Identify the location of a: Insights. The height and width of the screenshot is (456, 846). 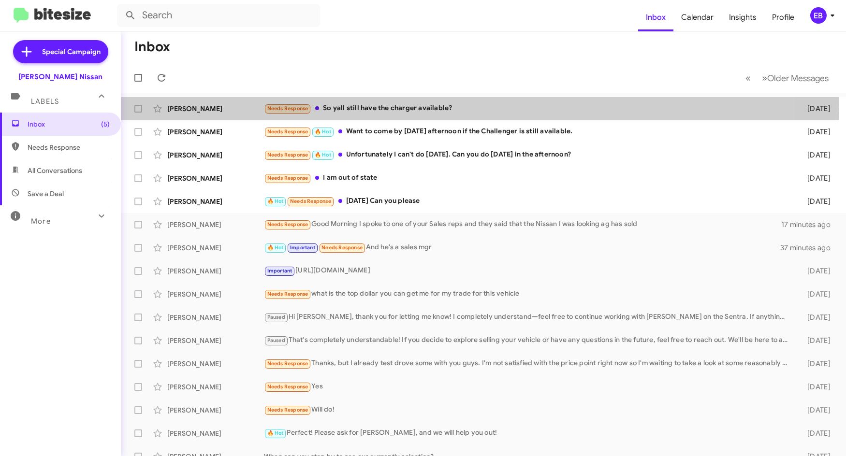
(742, 17).